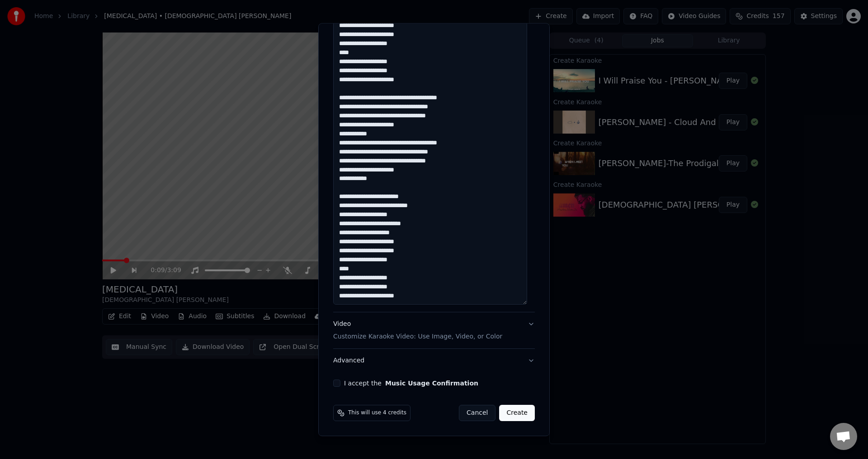 The height and width of the screenshot is (459, 868). What do you see at coordinates (377, 414) in the screenshot?
I see `span: This will use 4 credits` at bounding box center [377, 414].